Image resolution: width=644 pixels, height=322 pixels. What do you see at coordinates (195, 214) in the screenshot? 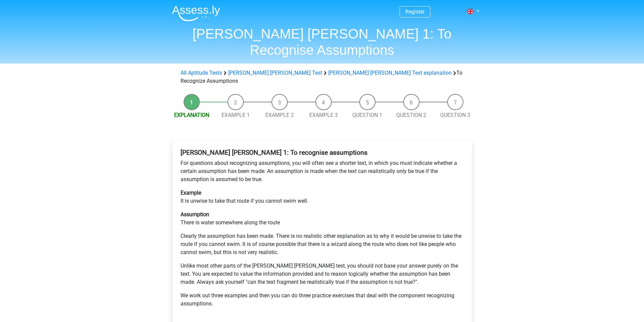
I see `b: Assumption` at bounding box center [195, 214].